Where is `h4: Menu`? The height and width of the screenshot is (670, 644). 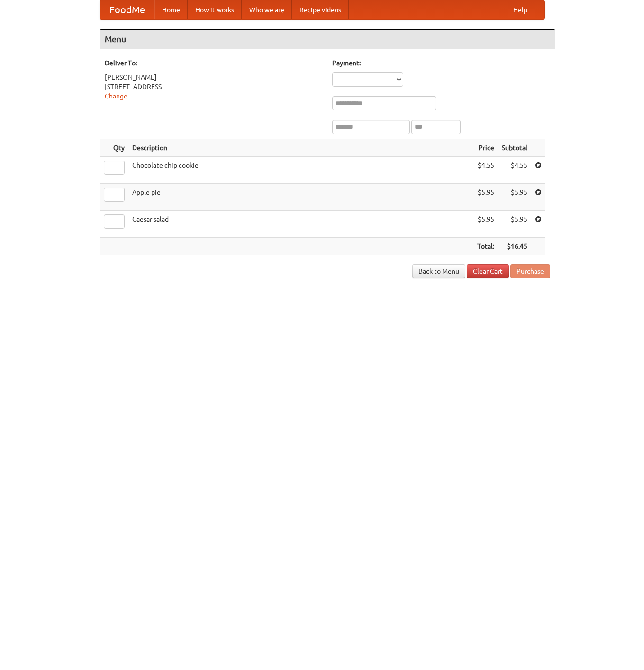 h4: Menu is located at coordinates (328, 39).